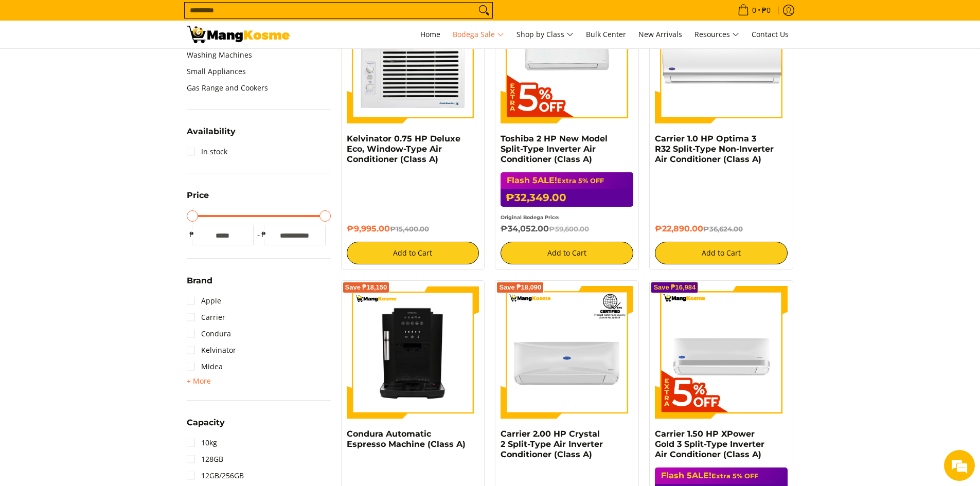 This screenshot has width=980, height=486. What do you see at coordinates (721, 229) in the screenshot?
I see `h6: ₱22,890.00` at bounding box center [721, 229].